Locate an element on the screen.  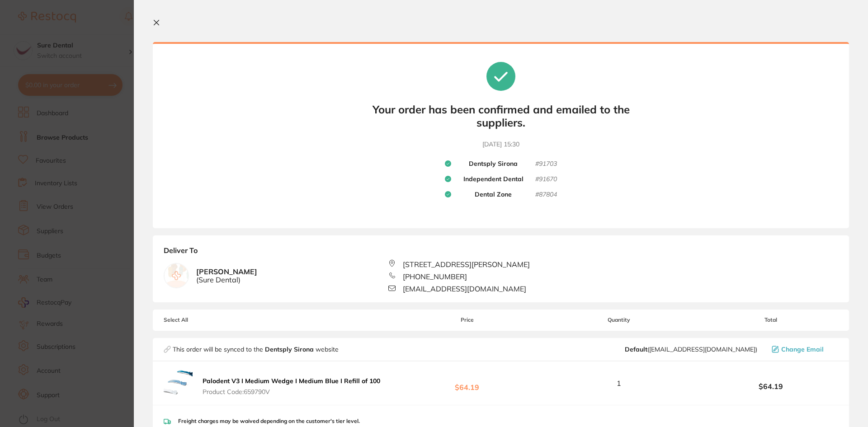
span: Change Email is located at coordinates (802, 349).